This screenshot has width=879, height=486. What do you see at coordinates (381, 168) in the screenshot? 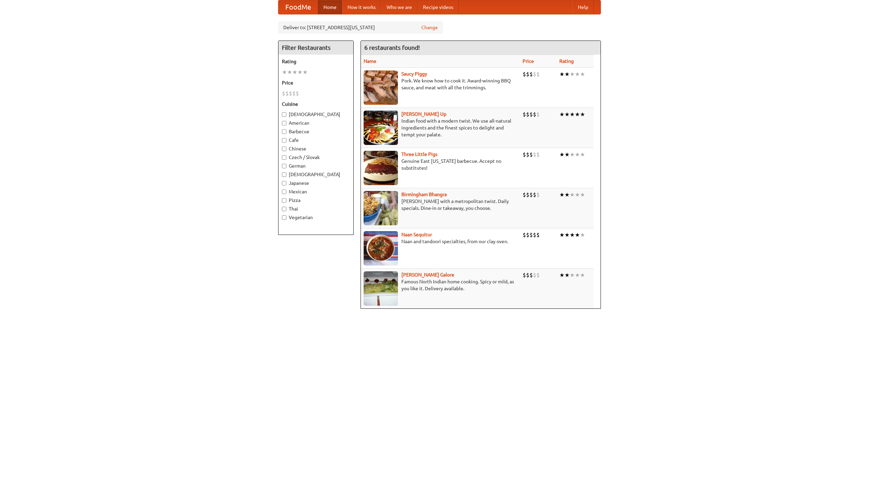
I see `img: littlepigs.jpg` at bounding box center [381, 168].